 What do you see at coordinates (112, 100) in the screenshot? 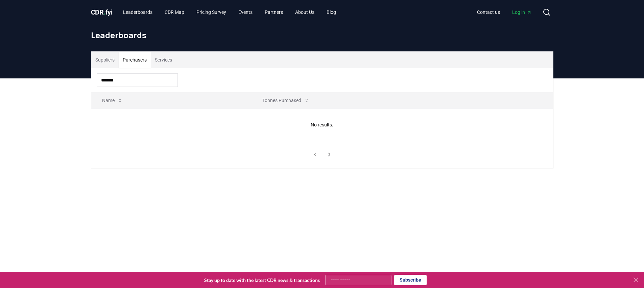
I see `button: Name` at bounding box center [112, 100].